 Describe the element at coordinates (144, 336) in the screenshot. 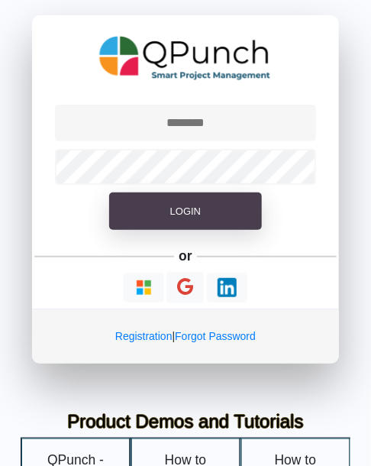

I see `a: Registration` at that location.